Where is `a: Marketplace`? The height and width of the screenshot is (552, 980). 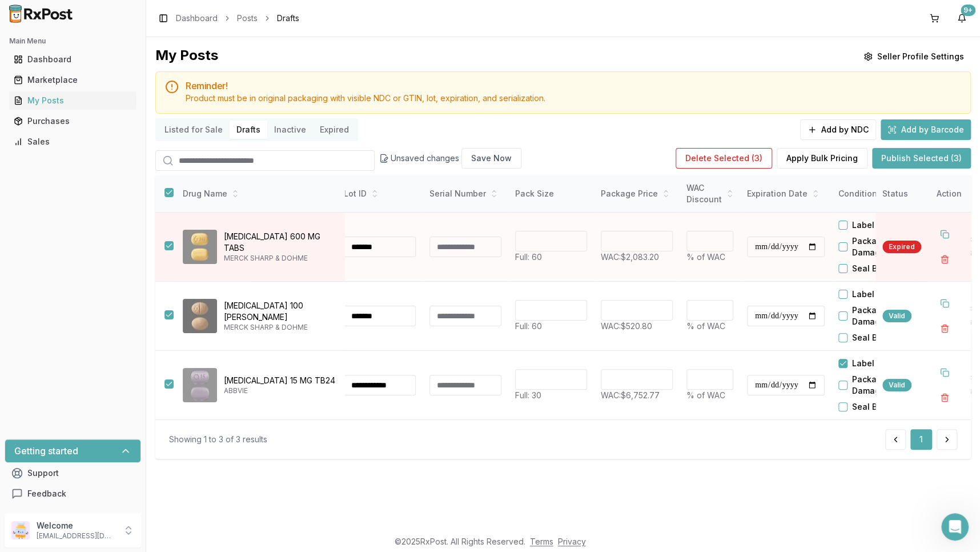 a: Marketplace is located at coordinates (72, 80).